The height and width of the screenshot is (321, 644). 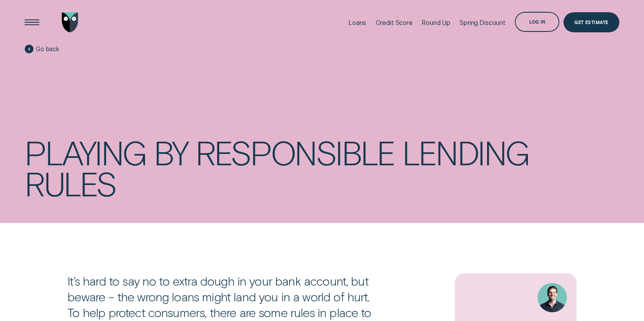 I want to click on a: Go back, so click(x=41, y=49).